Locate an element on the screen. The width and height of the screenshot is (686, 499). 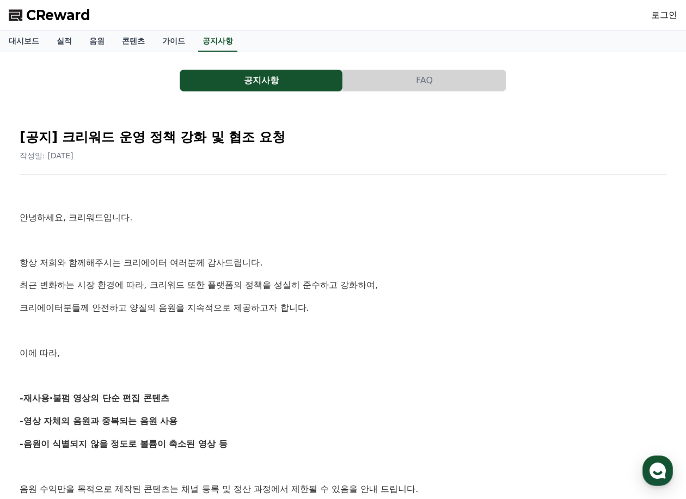
a: 음원 is located at coordinates (97, 41).